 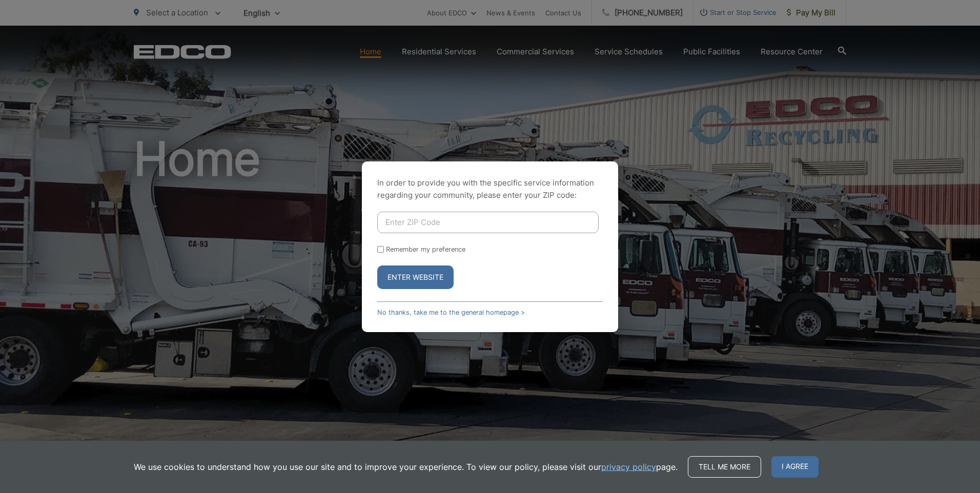 What do you see at coordinates (488, 222) in the screenshot?
I see `input: Enter ZIP Code` at bounding box center [488, 222].